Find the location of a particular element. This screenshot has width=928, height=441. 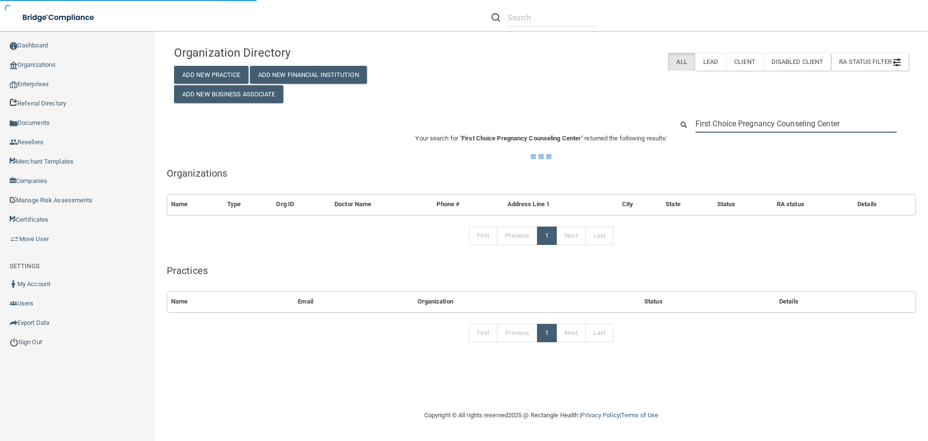

label: SETTINGS is located at coordinates (25, 266).